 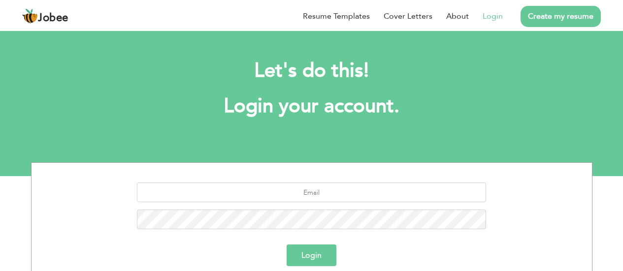 What do you see at coordinates (53, 18) in the screenshot?
I see `span: Jobee` at bounding box center [53, 18].